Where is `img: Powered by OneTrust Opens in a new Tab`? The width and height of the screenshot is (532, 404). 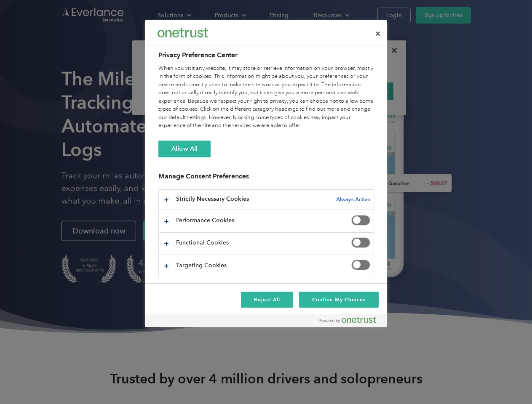
img: Powered by OneTrust Opens in a new Tab is located at coordinates (347, 320).